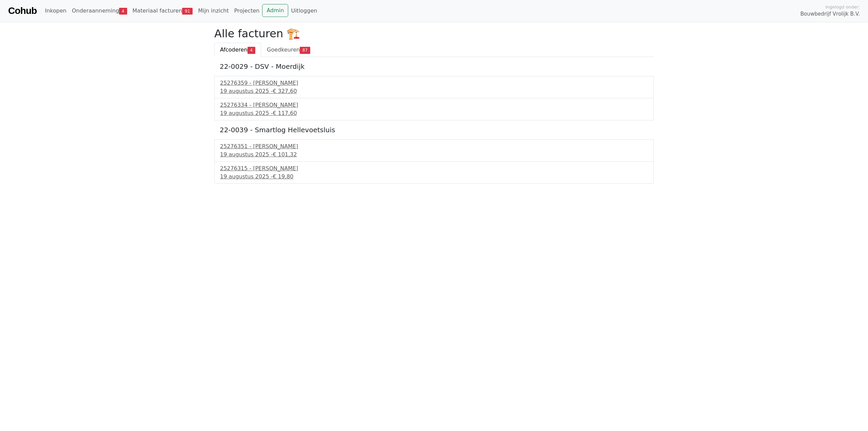 This screenshot has height=431, width=868. I want to click on a: Cohub, so click(23, 11).